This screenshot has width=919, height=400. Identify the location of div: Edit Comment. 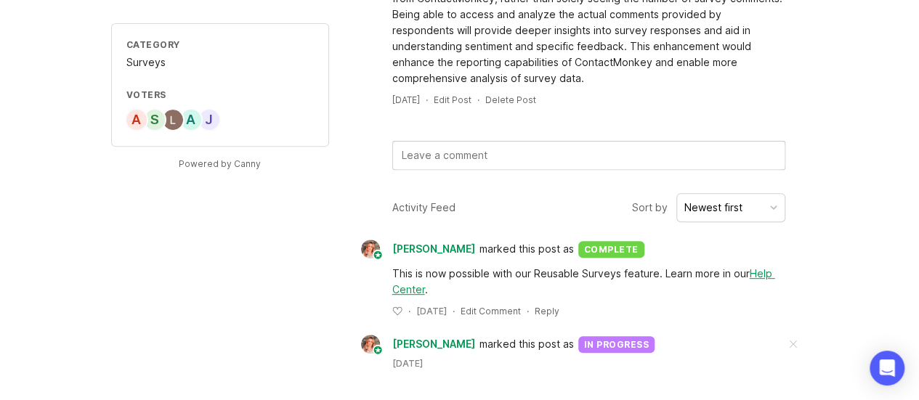
(490, 311).